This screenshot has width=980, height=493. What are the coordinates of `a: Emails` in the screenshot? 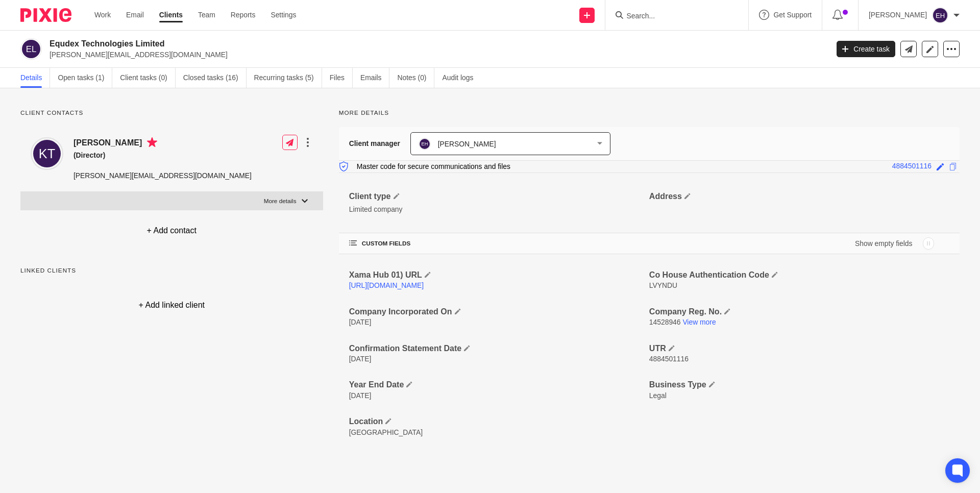 It's located at (373, 77).